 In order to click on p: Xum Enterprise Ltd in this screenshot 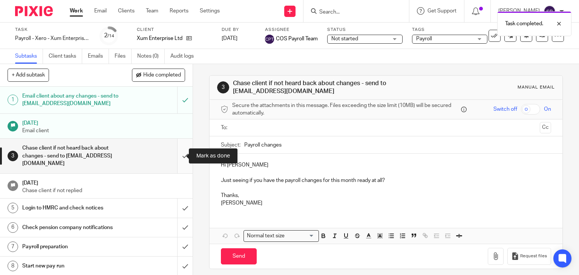, I will do `click(159, 38)`.